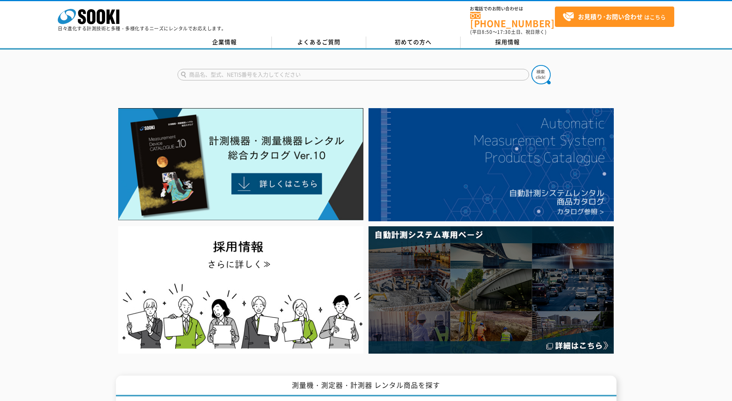  I want to click on img: btn_search.png, so click(541, 75).